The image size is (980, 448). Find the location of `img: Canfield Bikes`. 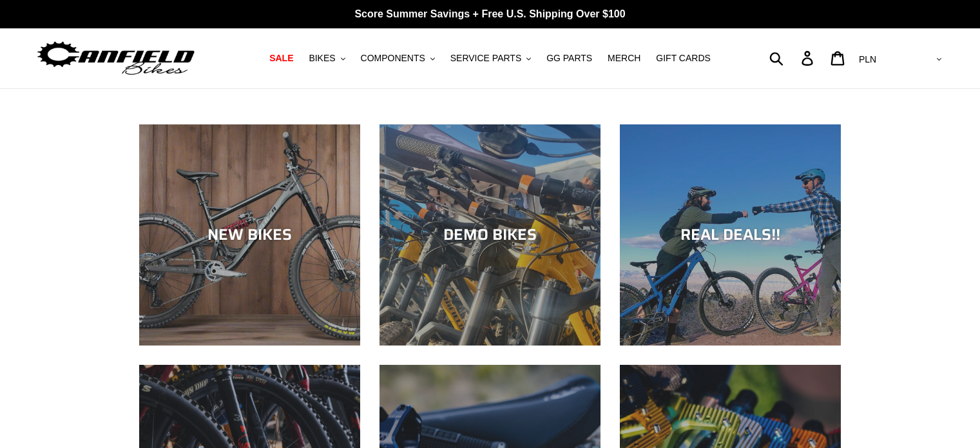

img: Canfield Bikes is located at coordinates (116, 58).